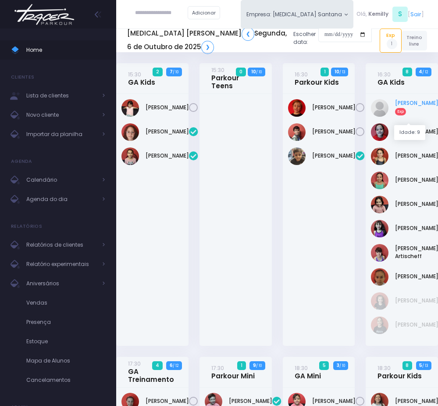 Image resolution: width=438 pixels, height=406 pixels. What do you see at coordinates (362, 14) in the screenshot?
I see `span: Olá,` at bounding box center [362, 14].